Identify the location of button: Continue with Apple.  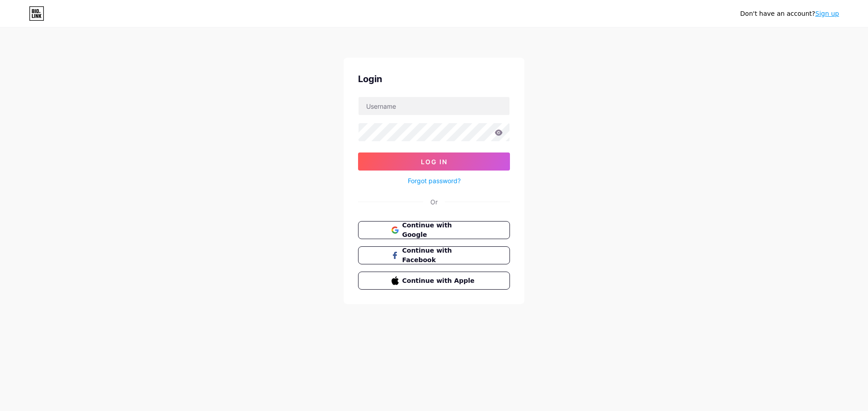
(434, 281).